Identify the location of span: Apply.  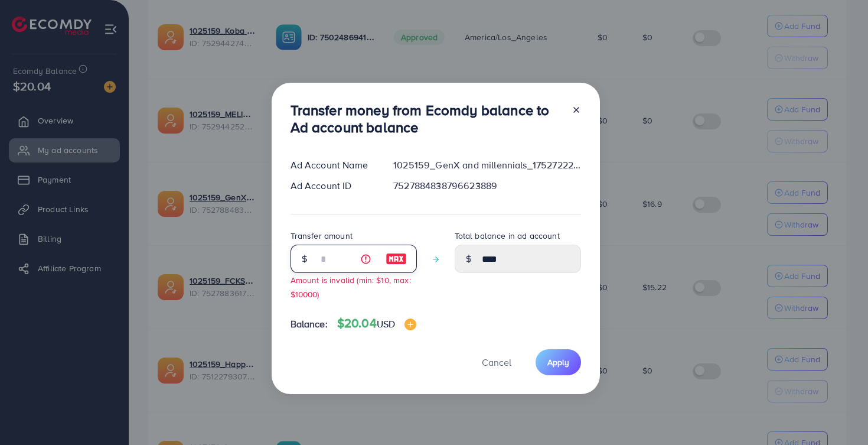
(558, 363).